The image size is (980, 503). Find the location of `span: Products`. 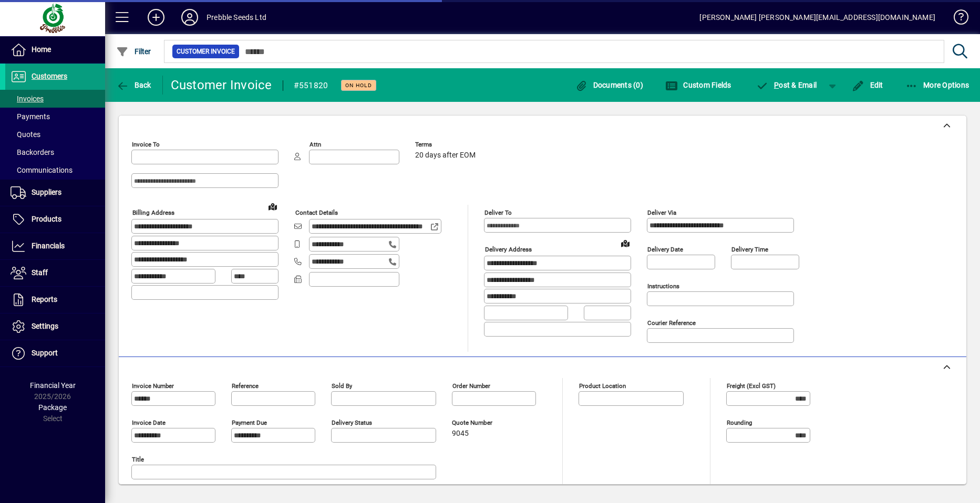

span: Products is located at coordinates (46, 219).